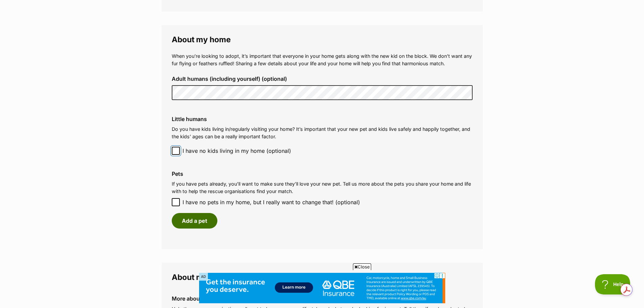 The width and height of the screenshot is (644, 308). Describe the element at coordinates (194, 220) in the screenshot. I see `button: Add a pet` at that location.